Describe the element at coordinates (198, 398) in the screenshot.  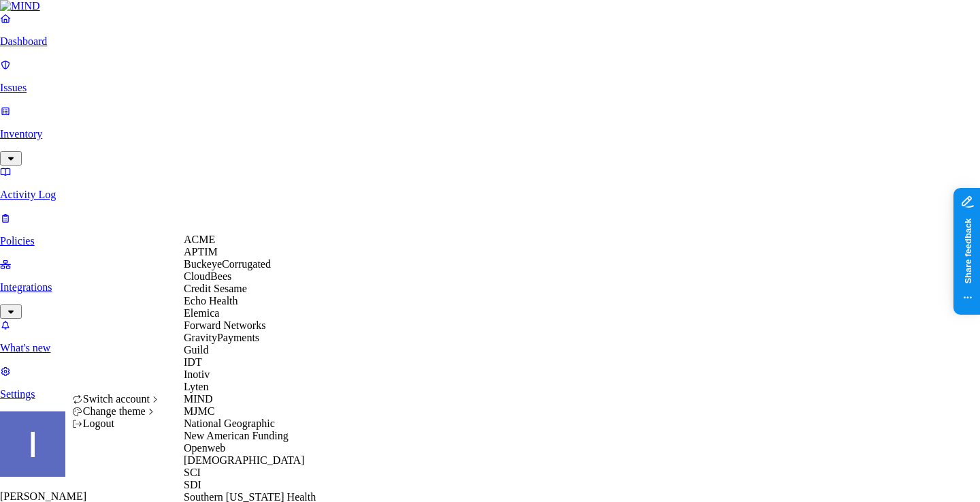
I see `span: MIND` at that location.